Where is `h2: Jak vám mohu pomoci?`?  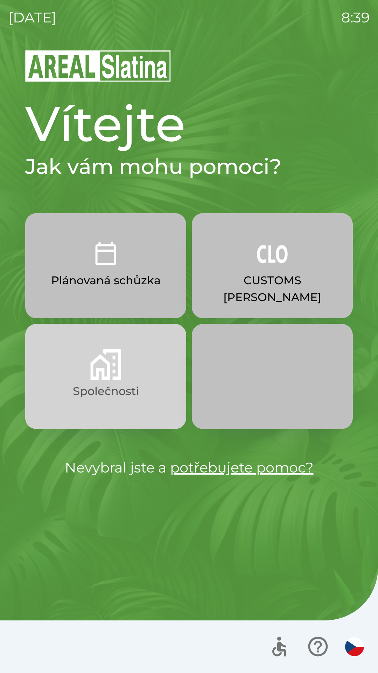 h2: Jak vám mohu pomoci? is located at coordinates (189, 166).